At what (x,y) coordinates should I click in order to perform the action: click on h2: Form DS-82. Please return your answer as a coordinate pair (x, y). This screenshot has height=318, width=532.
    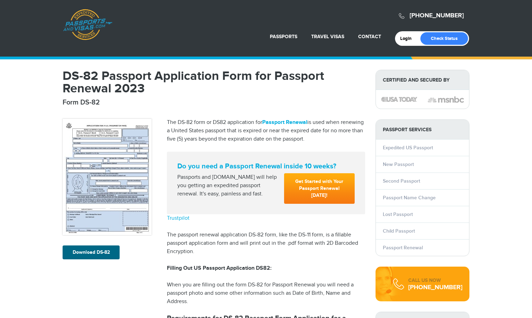
    Looking at the image, I should click on (214, 103).